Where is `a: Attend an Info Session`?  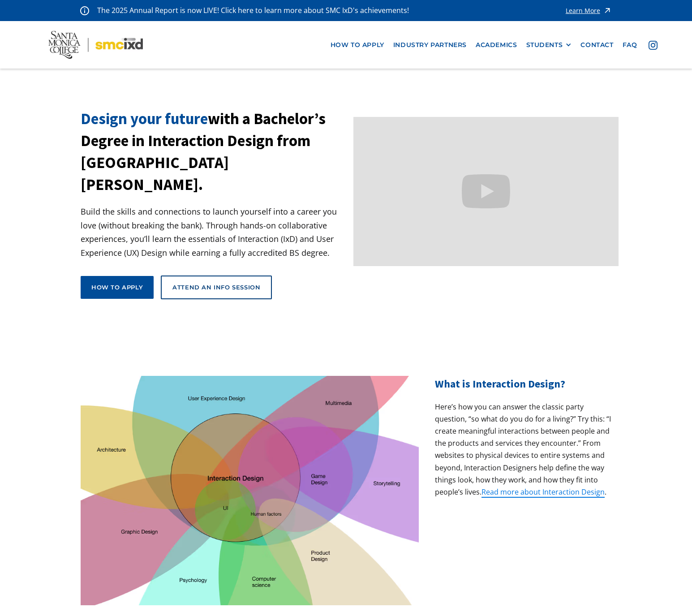
a: Attend an Info Session is located at coordinates (216, 287).